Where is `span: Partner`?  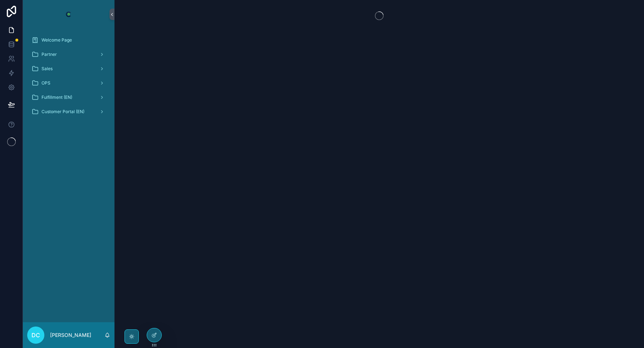
span: Partner is located at coordinates (49, 55).